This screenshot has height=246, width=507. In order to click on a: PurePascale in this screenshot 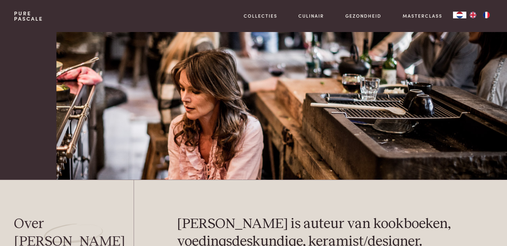, I will do `click(28, 16)`.